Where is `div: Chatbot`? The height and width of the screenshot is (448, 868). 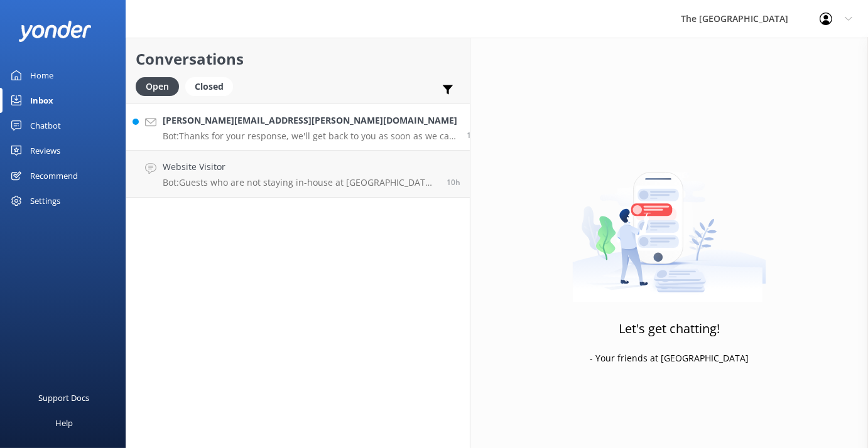 div: Chatbot is located at coordinates (45, 126).